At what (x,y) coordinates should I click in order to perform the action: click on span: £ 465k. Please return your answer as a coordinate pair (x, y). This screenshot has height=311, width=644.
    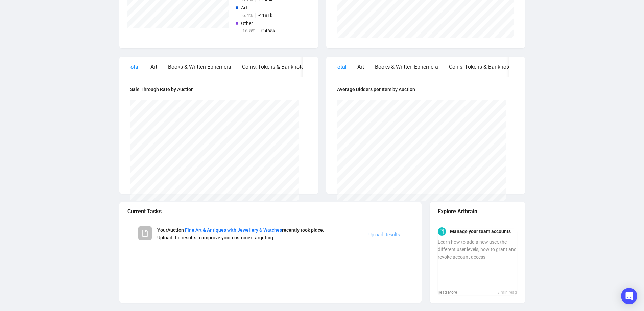
    Looking at the image, I should click on (268, 31).